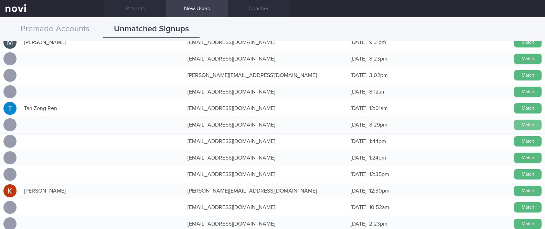 Image resolution: width=545 pixels, height=229 pixels. I want to click on span: 8:23pm, so click(378, 59).